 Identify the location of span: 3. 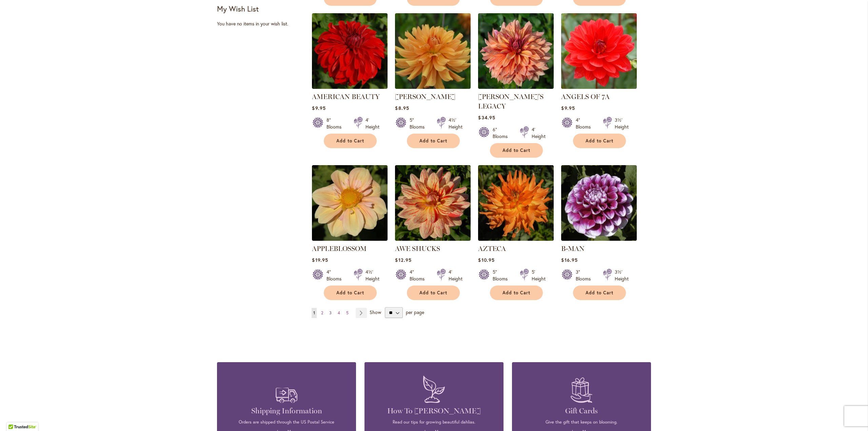
(330, 313).